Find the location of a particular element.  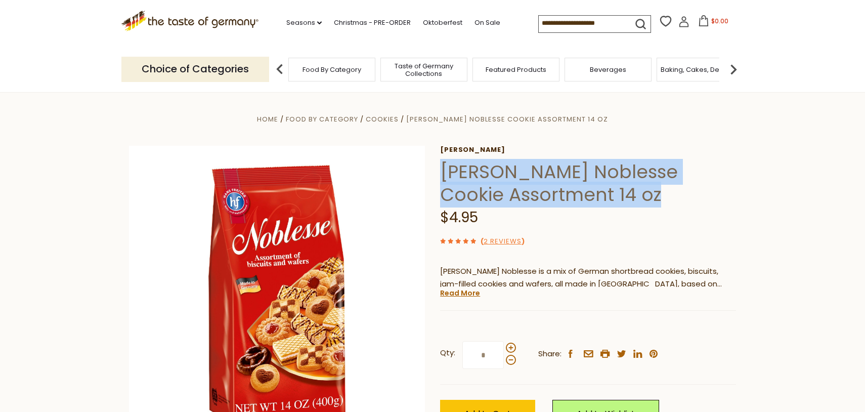

a: Christmas - PRE-ORDER is located at coordinates (372, 23).